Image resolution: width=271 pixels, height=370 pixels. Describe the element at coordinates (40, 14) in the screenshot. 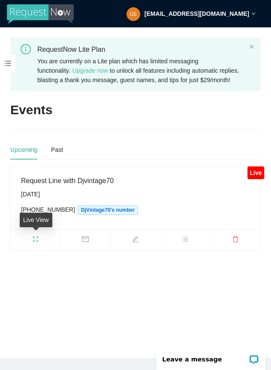

I see `img: RequestNow` at that location.